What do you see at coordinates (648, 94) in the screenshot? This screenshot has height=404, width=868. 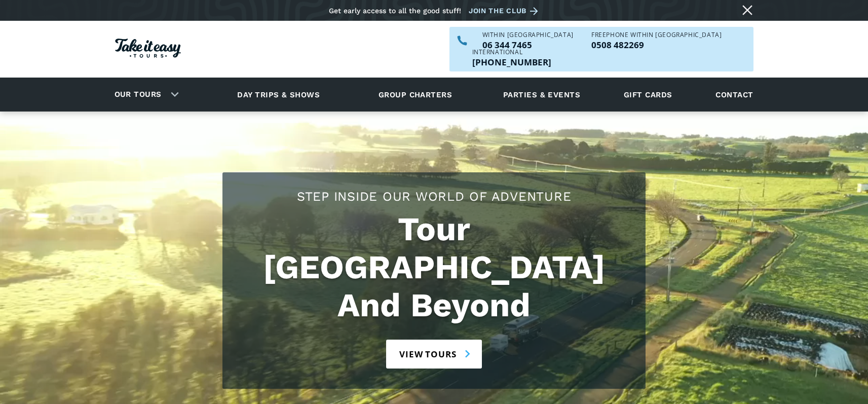 I see `a: Gift cards` at bounding box center [648, 94].